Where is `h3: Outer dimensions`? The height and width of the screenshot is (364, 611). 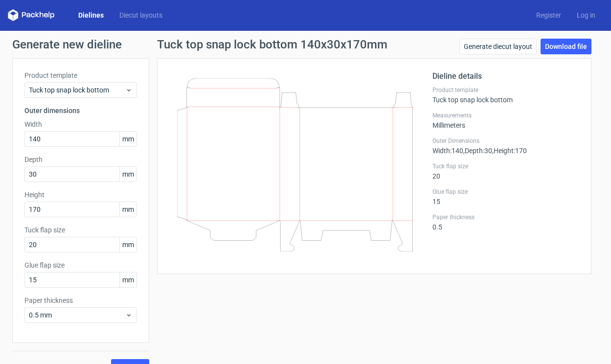 h3: Outer dimensions is located at coordinates (81, 111).